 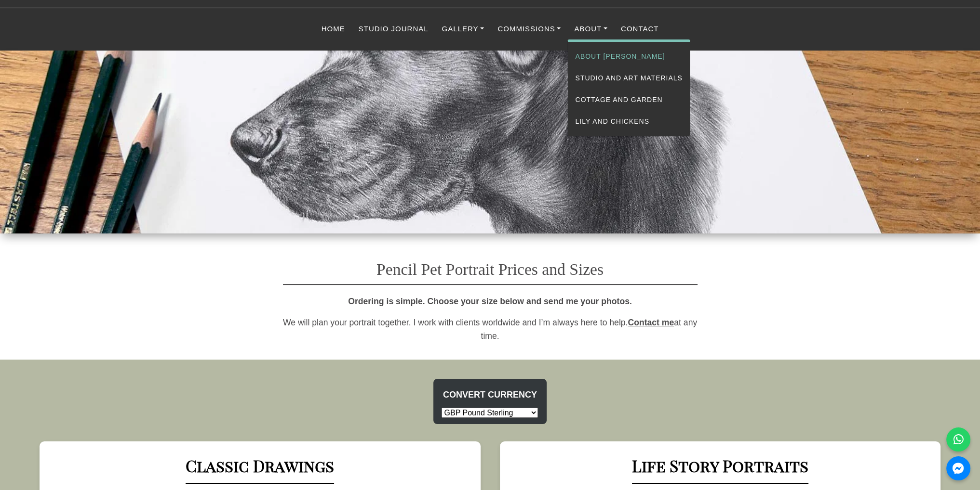 I want to click on a: Cottage and Garden, so click(x=629, y=99).